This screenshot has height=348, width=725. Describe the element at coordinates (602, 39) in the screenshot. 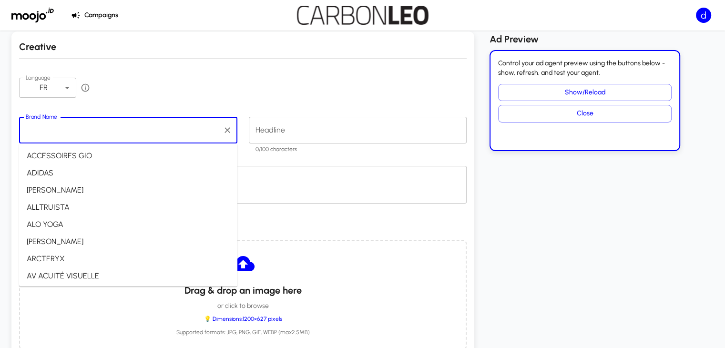

I see `h6: Ad Preview` at that location.